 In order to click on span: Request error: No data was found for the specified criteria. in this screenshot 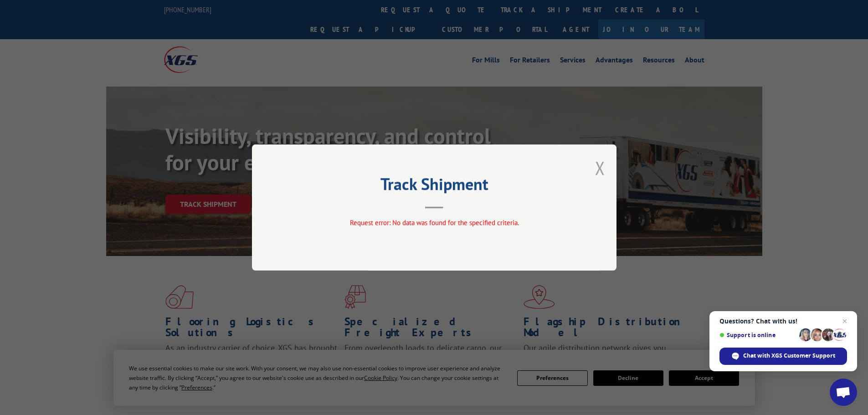, I will do `click(434, 222)`.